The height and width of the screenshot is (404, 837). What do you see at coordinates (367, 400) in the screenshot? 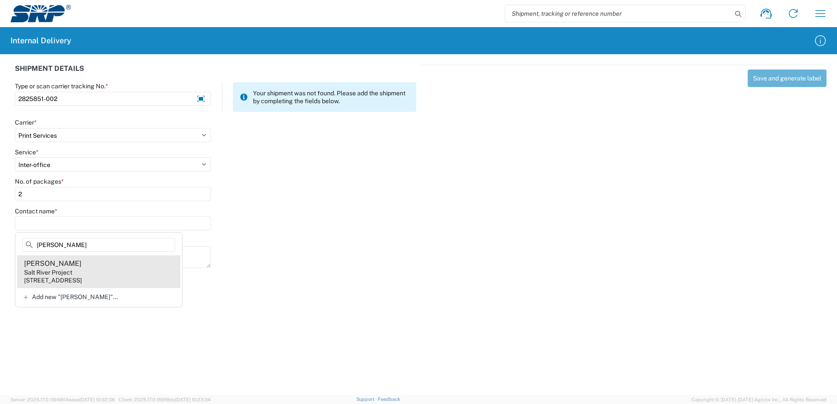
I see `a: Support` at bounding box center [367, 400].